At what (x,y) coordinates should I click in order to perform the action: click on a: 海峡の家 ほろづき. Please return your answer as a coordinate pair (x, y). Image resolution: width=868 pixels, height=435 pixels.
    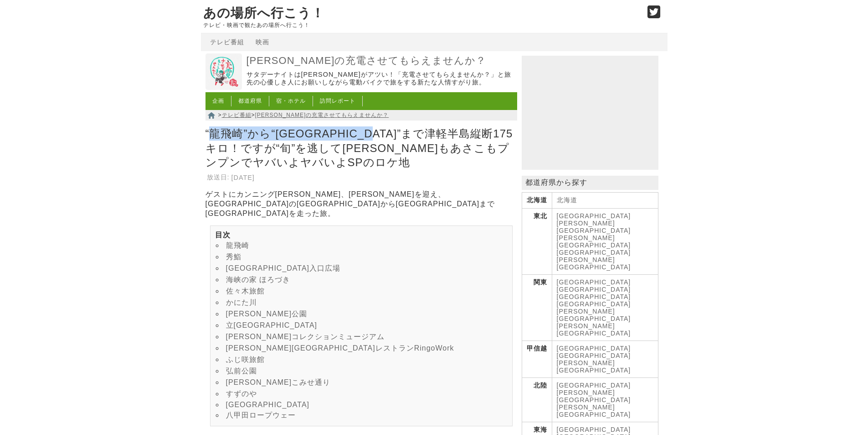
    Looking at the image, I should click on (258, 279).